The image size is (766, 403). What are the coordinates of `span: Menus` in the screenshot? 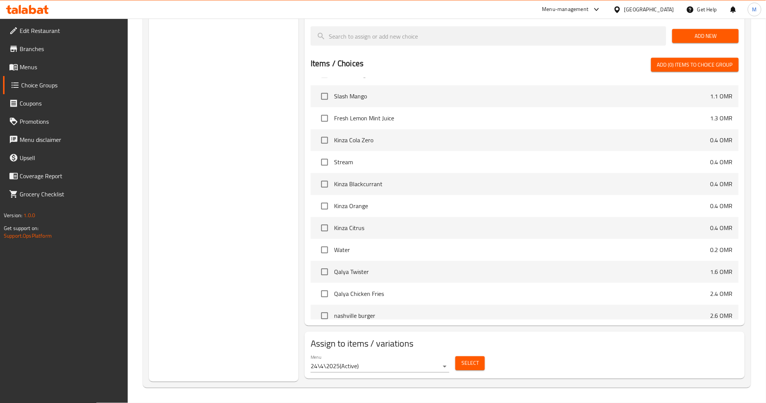 It's located at (71, 67).